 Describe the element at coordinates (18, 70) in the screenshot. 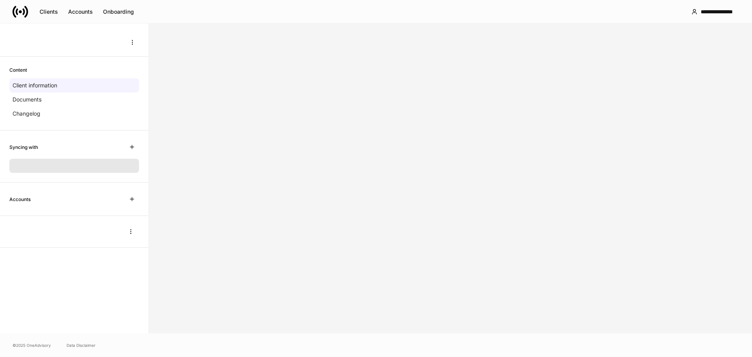

I see `h6: Content` at that location.